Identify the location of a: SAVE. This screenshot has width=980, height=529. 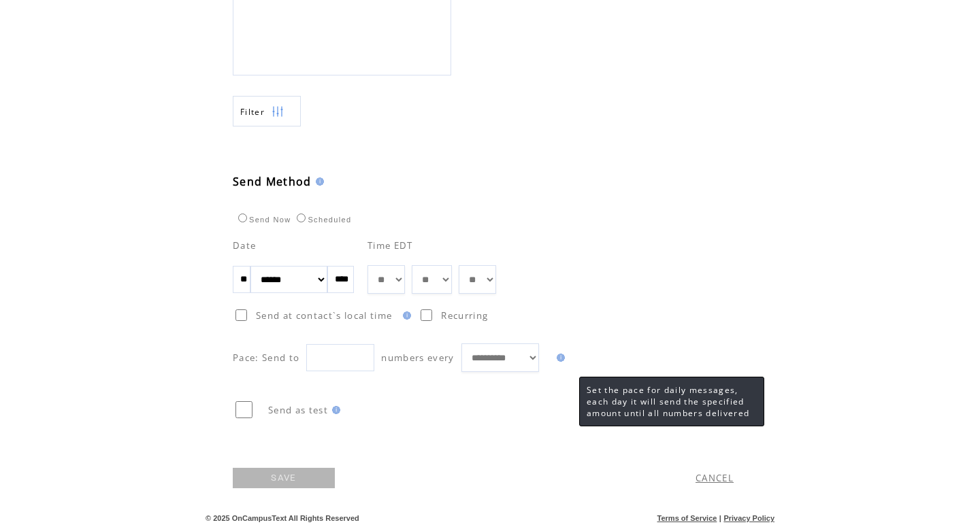
(284, 478).